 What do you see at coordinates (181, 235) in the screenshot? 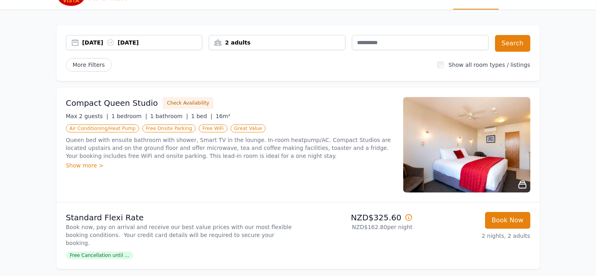
I see `p: Book now, pay on arrival and receive our best value prices with our most flexible booking conditi...` at bounding box center [181, 235].